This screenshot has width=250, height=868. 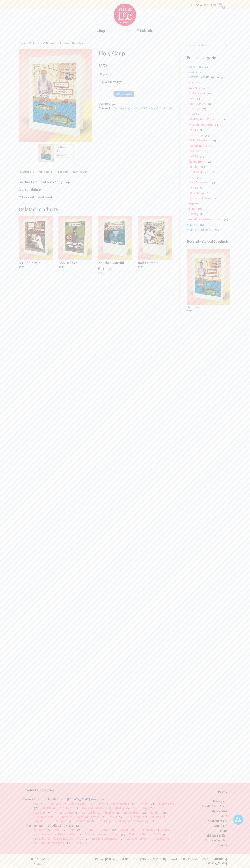 What do you see at coordinates (195, 88) in the screenshot?
I see `a: Top Picks` at bounding box center [195, 88].